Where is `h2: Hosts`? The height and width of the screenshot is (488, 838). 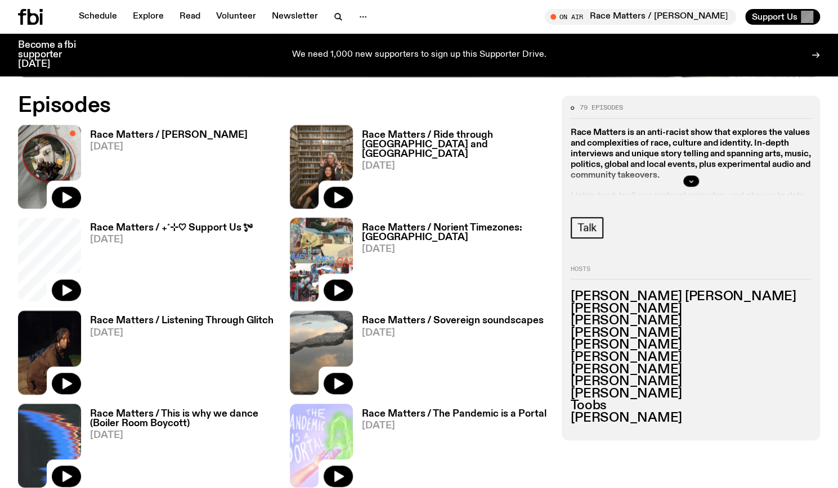
h2: Hosts is located at coordinates (690, 272).